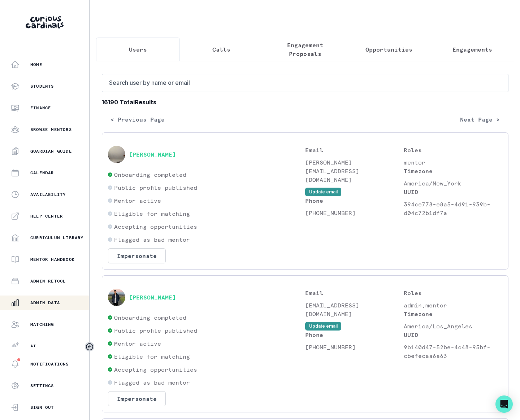  What do you see at coordinates (46, 216) in the screenshot?
I see `p: Help Center` at bounding box center [46, 216].